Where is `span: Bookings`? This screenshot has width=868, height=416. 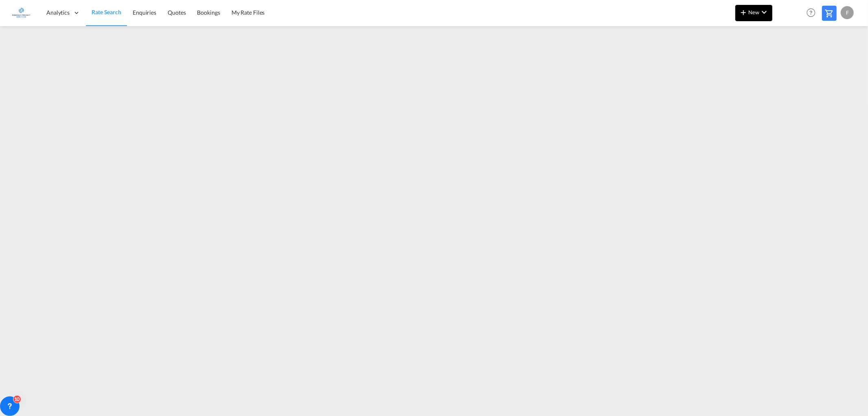
span: Bookings is located at coordinates (209, 12).